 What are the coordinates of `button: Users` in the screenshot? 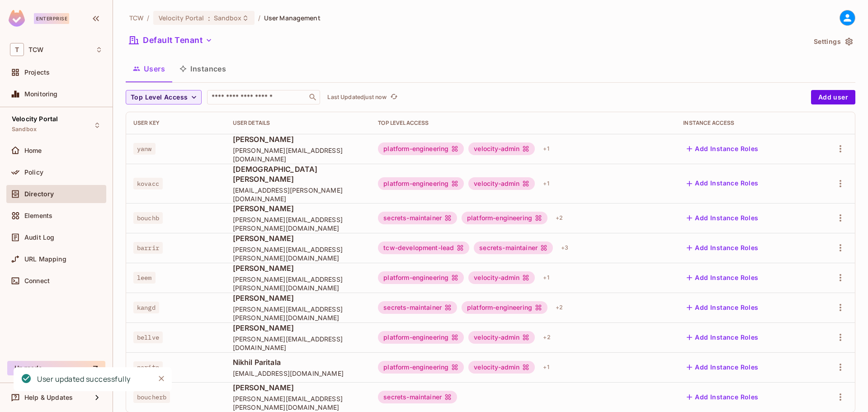 It's located at (149, 69).